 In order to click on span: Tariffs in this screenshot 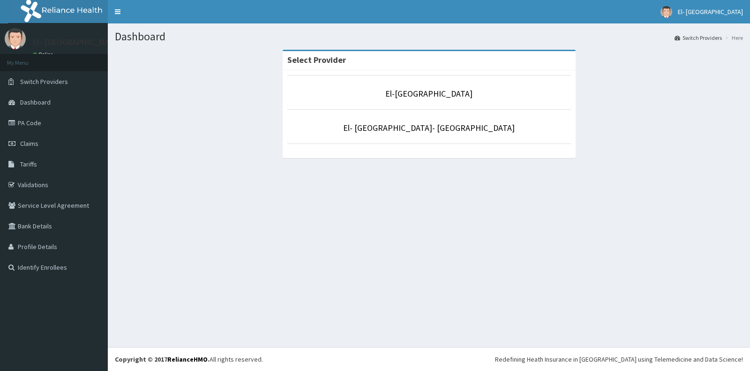, I will do `click(29, 164)`.